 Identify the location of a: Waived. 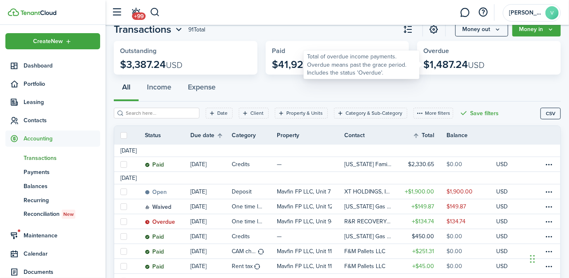
(168, 206).